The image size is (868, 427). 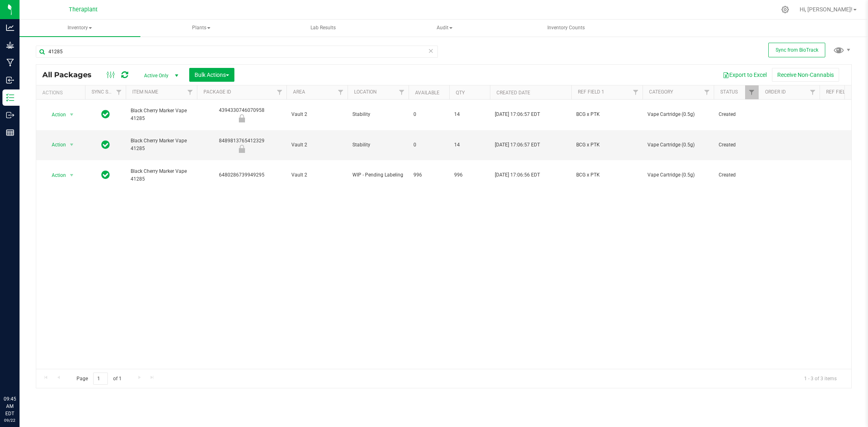 I want to click on a: Package ID, so click(x=217, y=92).